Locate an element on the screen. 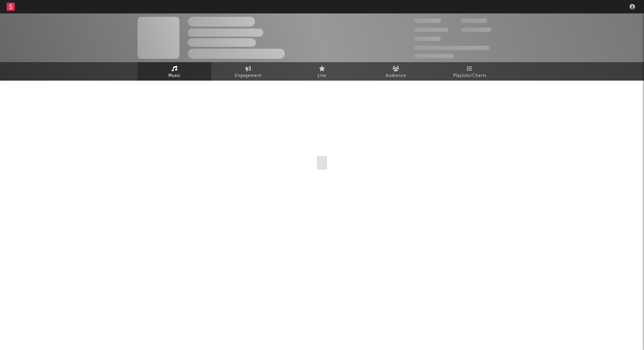 This screenshot has width=644, height=350. span: Music is located at coordinates (174, 76).